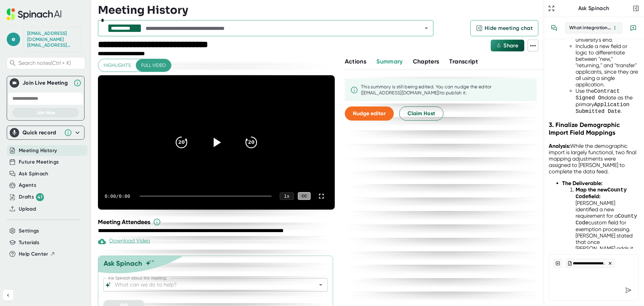 The image size is (644, 306). What do you see at coordinates (597, 94) in the screenshot?
I see `code: Contract Signed On` at bounding box center [597, 94].